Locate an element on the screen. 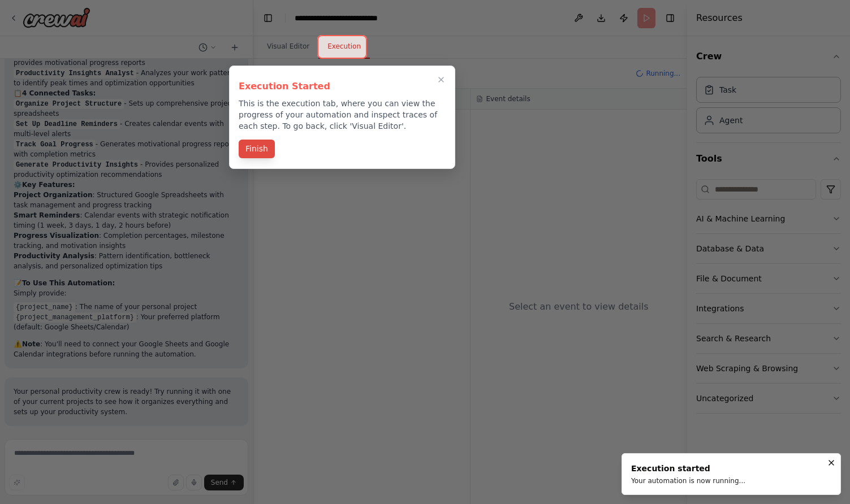  button: Finish is located at coordinates (257, 148).